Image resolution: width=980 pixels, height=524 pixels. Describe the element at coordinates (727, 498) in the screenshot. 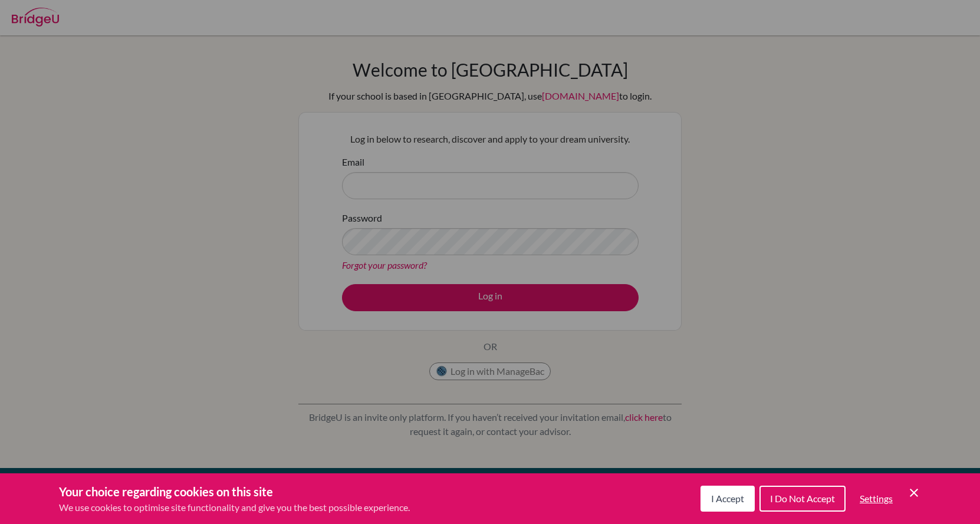

I see `span: I Accept` at that location.